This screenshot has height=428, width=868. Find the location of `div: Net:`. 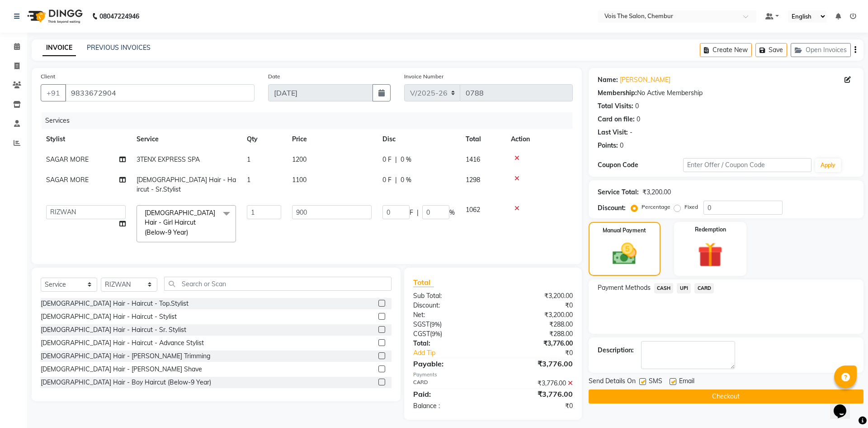

div: Net: is located at coordinates (449, 315).